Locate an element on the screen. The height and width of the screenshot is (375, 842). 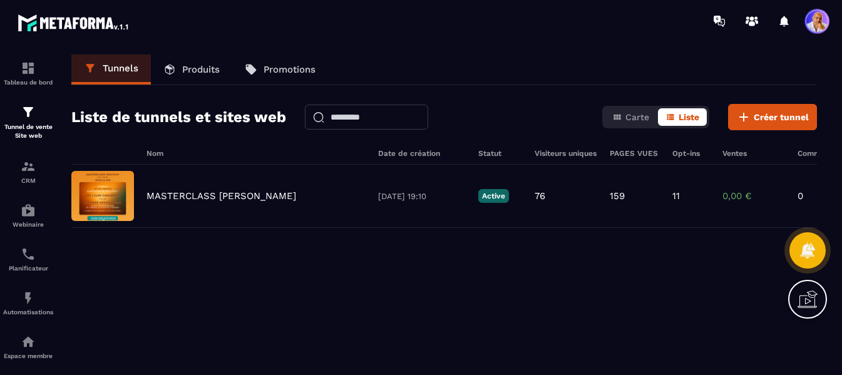
p: Tableau de bord is located at coordinates (28, 82).